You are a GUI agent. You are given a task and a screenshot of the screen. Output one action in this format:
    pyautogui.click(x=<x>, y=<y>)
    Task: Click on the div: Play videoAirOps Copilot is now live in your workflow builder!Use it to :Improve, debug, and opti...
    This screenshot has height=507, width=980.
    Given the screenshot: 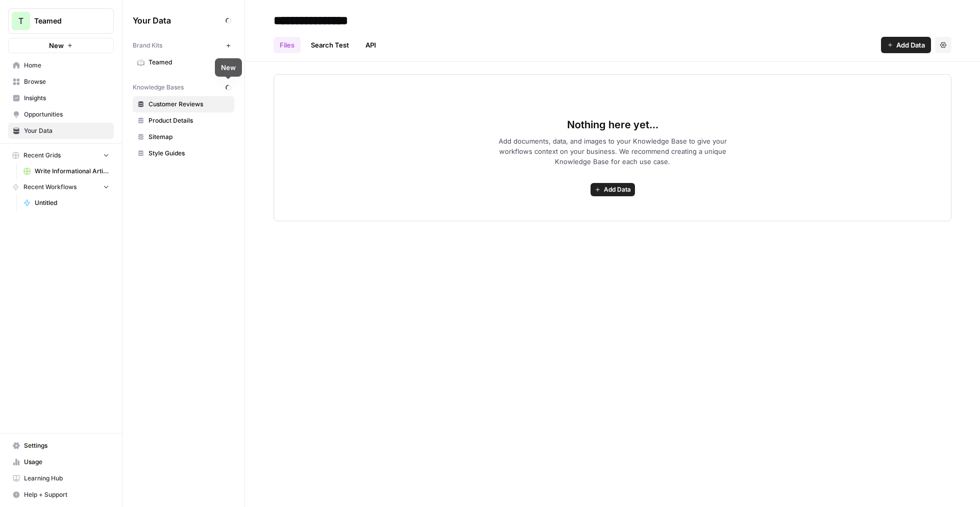 What is the action you would take?
    pyautogui.click(x=88, y=159)
    